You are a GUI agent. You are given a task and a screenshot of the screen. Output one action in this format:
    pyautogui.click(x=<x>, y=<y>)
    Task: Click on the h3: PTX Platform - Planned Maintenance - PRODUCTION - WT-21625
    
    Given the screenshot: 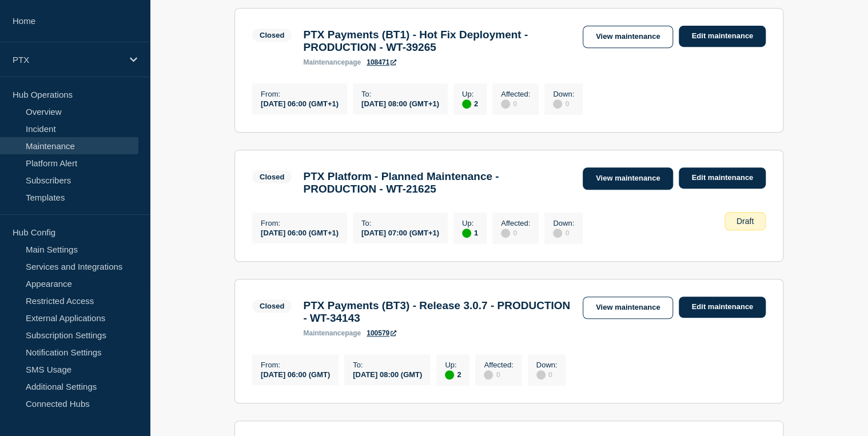 What is the action you would take?
    pyautogui.click(x=437, y=183)
    